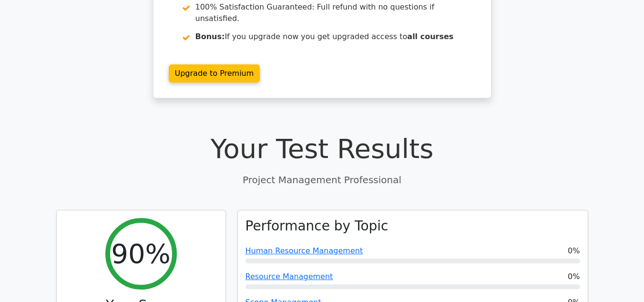  What do you see at coordinates (322, 148) in the screenshot?
I see `h1: Your Test Results` at bounding box center [322, 148].